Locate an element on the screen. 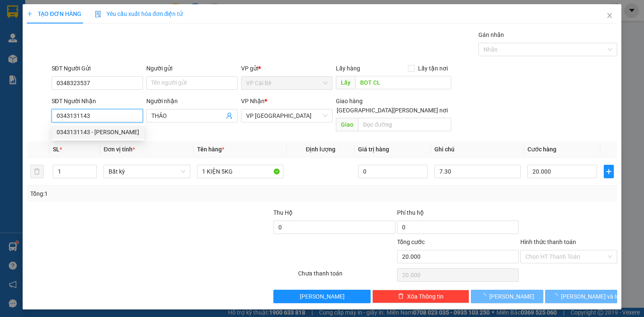 The image size is (644, 317). input: 0 is located at coordinates (393, 172).